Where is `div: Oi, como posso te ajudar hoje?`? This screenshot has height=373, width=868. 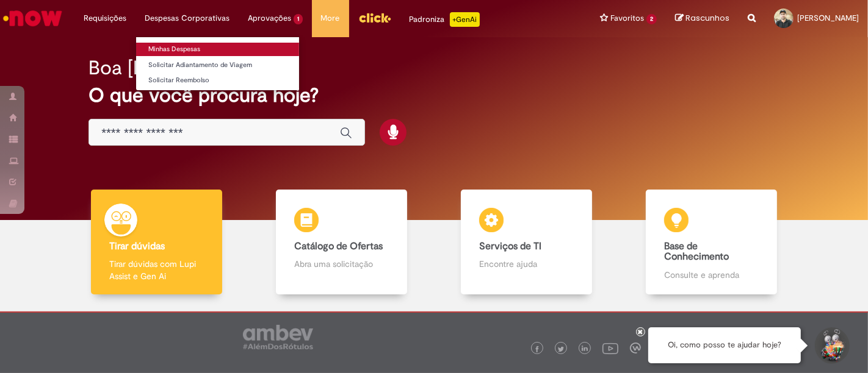 div: Oi, como posso te ajudar hoje? is located at coordinates (724, 345).